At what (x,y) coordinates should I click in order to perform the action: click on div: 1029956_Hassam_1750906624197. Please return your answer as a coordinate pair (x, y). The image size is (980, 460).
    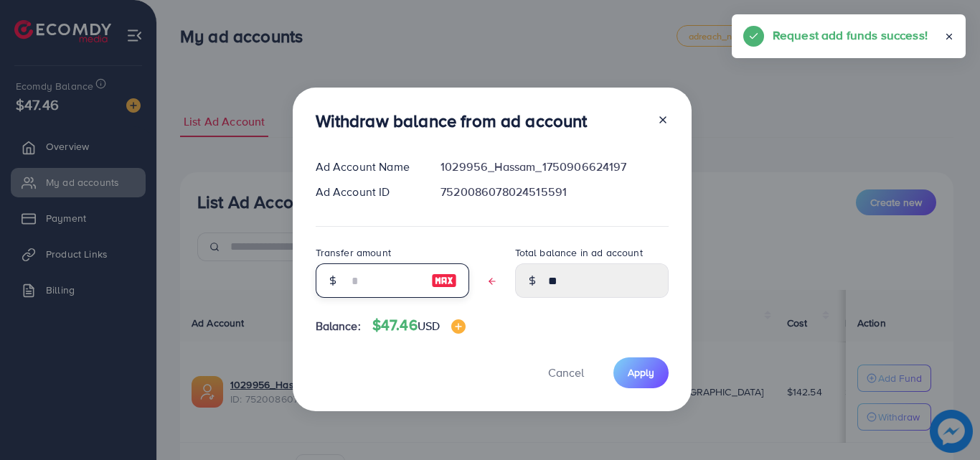
    Looking at the image, I should click on (554, 166).